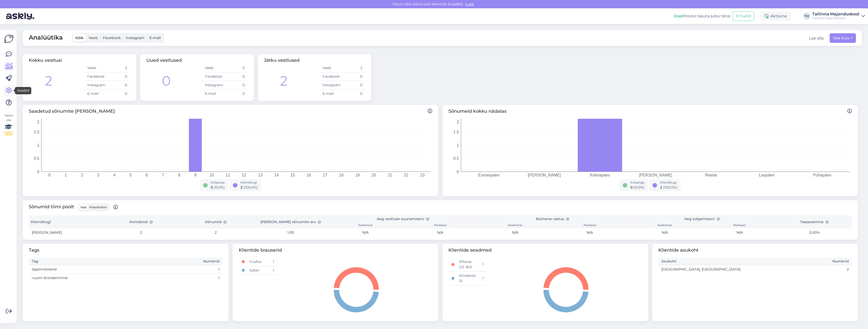  Describe the element at coordinates (93, 38) in the screenshot. I see `span: Veeb` at that location.